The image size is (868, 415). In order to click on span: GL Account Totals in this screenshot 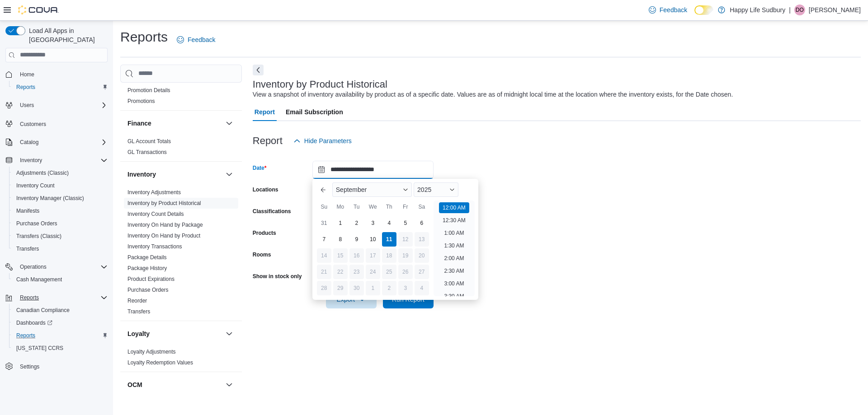, I will do `click(149, 142)`.